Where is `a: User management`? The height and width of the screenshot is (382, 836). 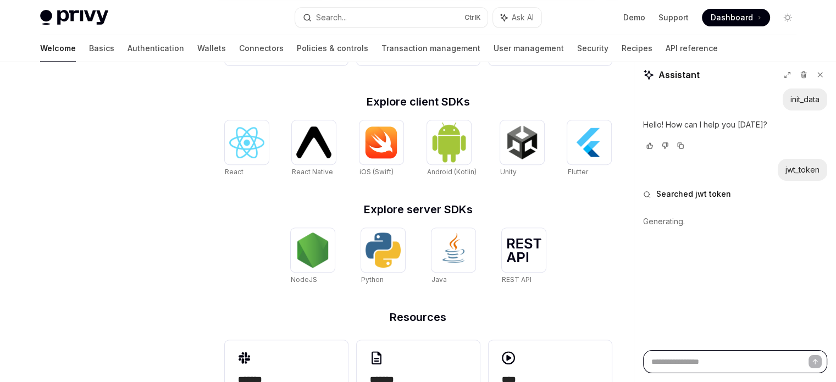
a: User management is located at coordinates (529, 48).